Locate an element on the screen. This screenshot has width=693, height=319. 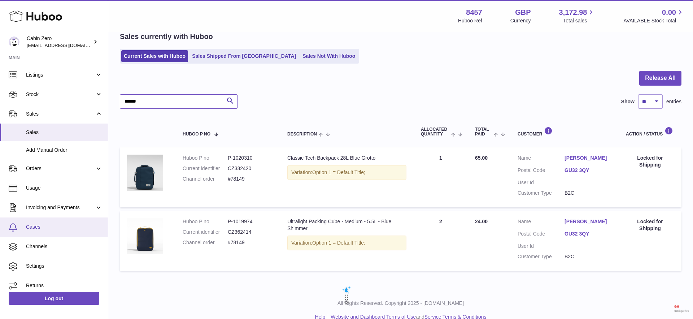
label: Show is located at coordinates (628, 101).